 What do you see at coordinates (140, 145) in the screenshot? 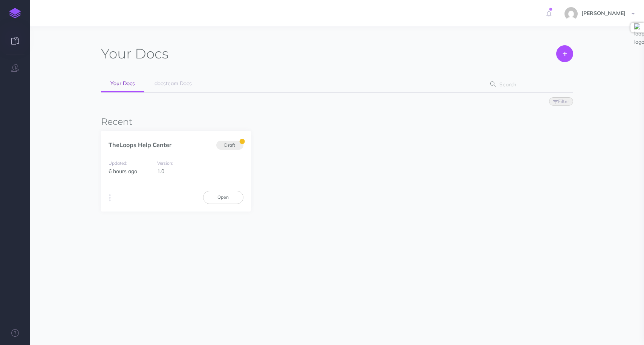
I see `a: TheLoops Help Center` at bounding box center [140, 145].